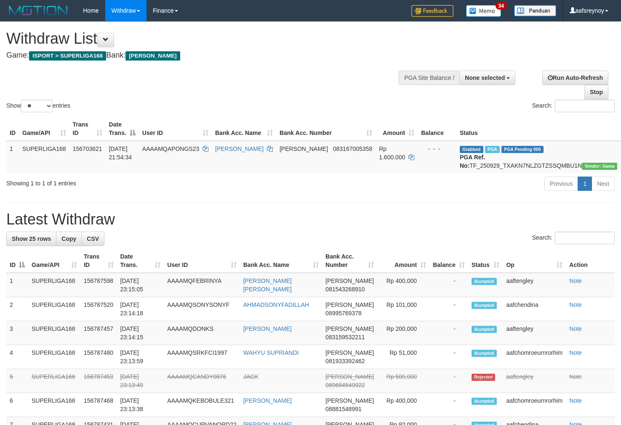  What do you see at coordinates (590, 261) in the screenshot?
I see `th: Action` at bounding box center [590, 261].